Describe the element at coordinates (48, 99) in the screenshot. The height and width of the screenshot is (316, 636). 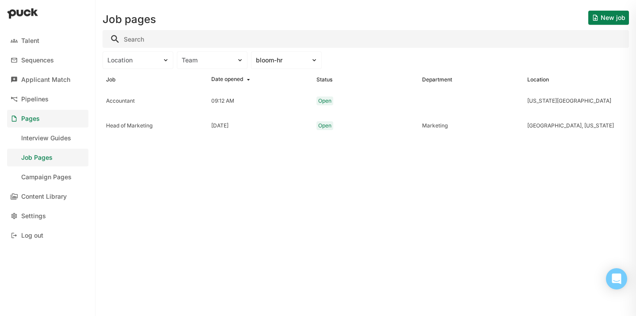
I see `a: Pipelines` at that location.